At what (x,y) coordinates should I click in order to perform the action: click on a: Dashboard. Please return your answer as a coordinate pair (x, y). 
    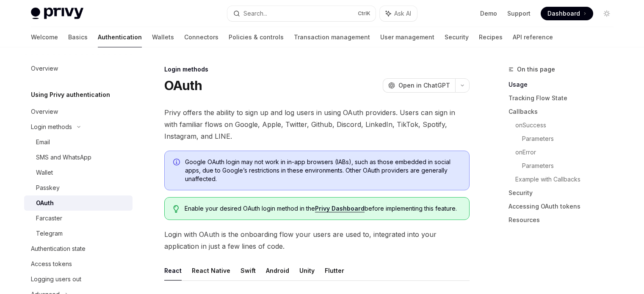
    Looking at the image, I should click on (567, 14).